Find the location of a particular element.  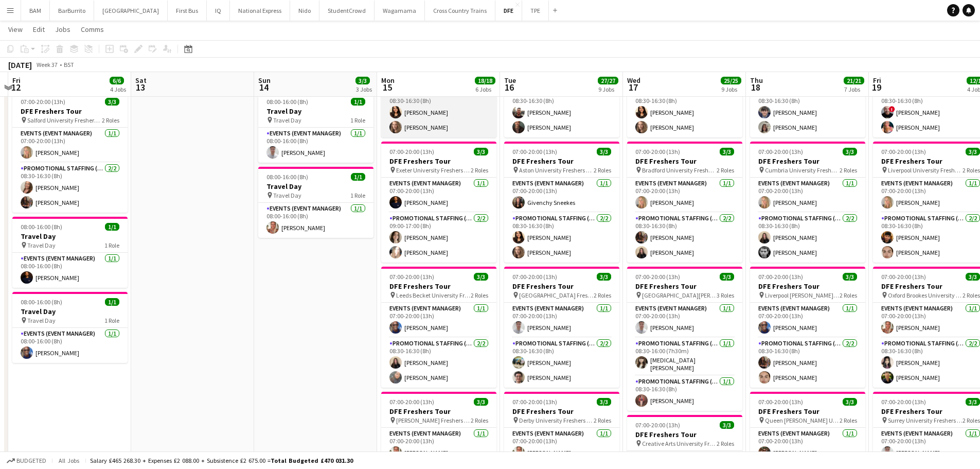

div: 07:00-20:00 (13h)3/3DFE Freshers Tour Bradford University Freshers Fair2 RolesEvents (Event Manag... is located at coordinates (685, 202).